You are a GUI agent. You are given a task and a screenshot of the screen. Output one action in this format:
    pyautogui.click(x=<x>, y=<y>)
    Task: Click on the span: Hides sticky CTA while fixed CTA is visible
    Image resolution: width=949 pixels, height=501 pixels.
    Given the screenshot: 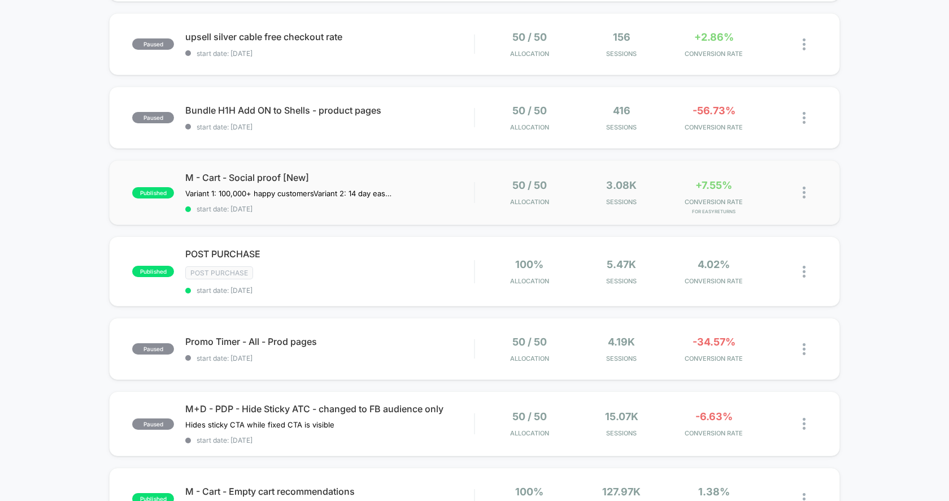 What is the action you would take?
    pyautogui.click(x=260, y=424)
    